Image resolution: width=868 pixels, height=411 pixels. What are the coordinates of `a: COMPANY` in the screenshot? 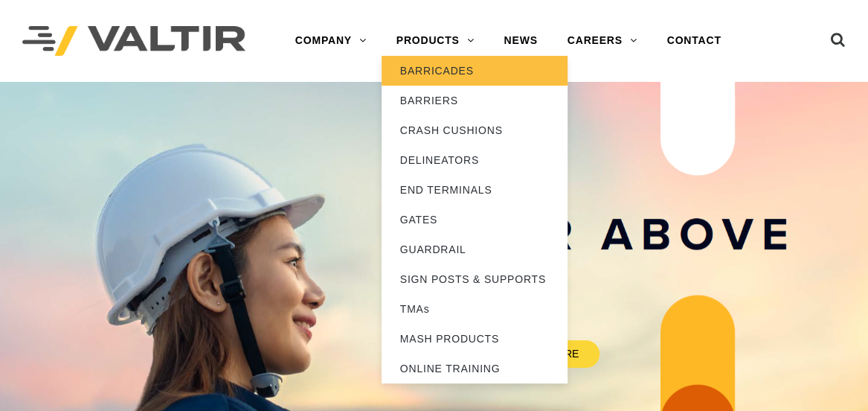 It's located at (331, 41).